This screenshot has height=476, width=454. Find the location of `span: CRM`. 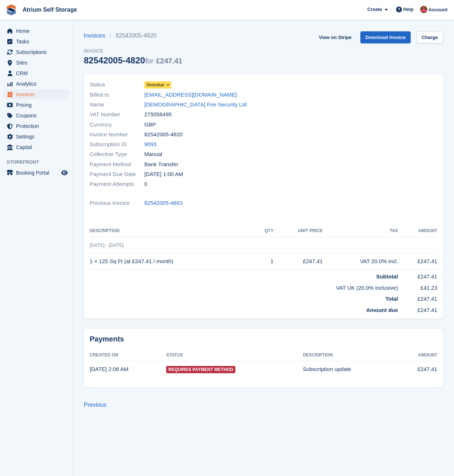

span: CRM is located at coordinates (38, 74).